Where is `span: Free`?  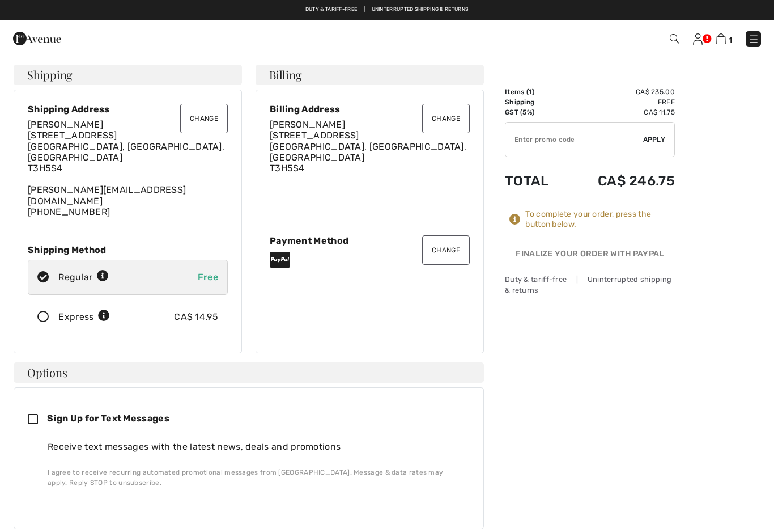 span: Free is located at coordinates (208, 277).